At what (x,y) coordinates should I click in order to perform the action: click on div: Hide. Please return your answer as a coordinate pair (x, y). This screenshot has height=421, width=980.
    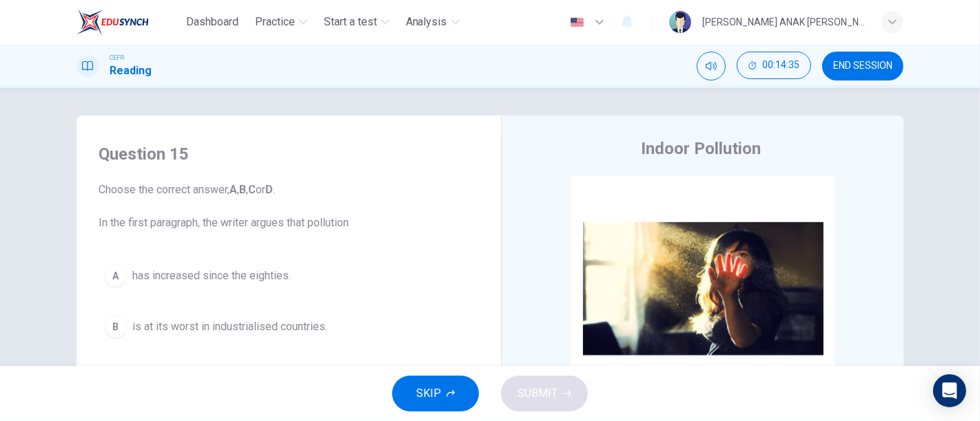
    Looking at the image, I should click on (774, 66).